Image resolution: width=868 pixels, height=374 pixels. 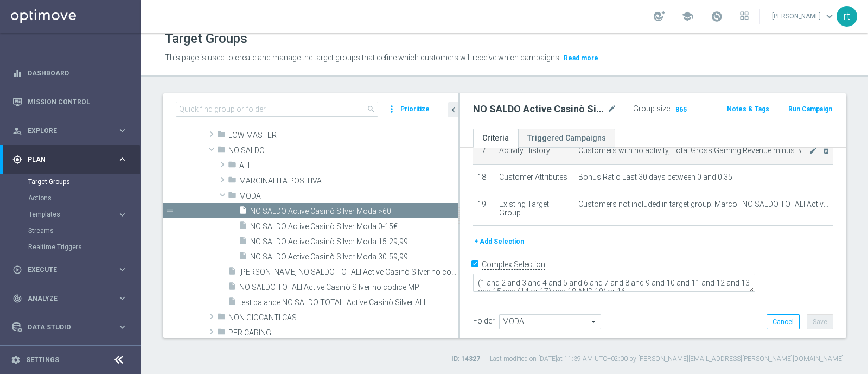 I want to click on div: gps_fixed Plan keyboard_arrow_right, so click(x=70, y=160).